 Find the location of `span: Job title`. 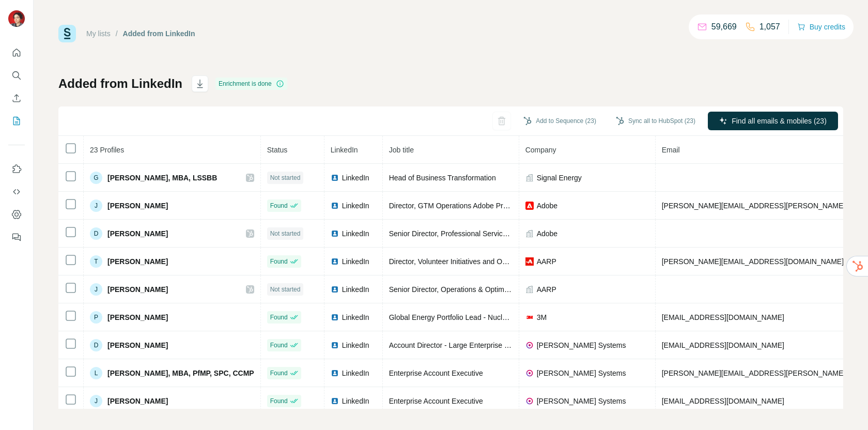

span: Job title is located at coordinates (401, 149).